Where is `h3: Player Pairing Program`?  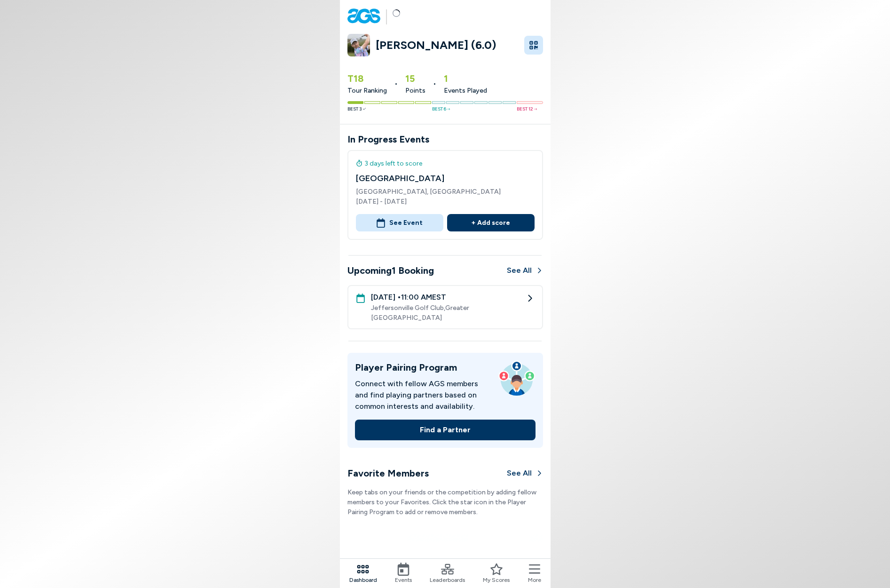
h3: Player Pairing Program is located at coordinates (422, 367).